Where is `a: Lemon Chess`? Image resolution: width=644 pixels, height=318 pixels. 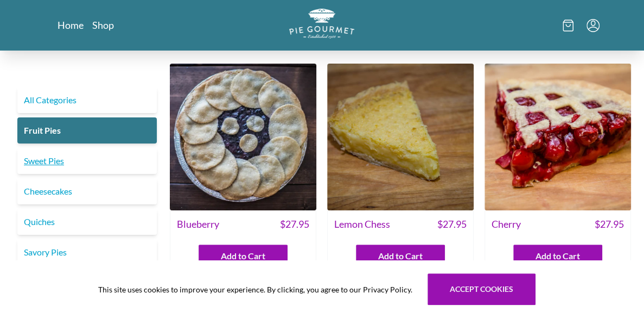 a: Lemon Chess is located at coordinates (400, 137).